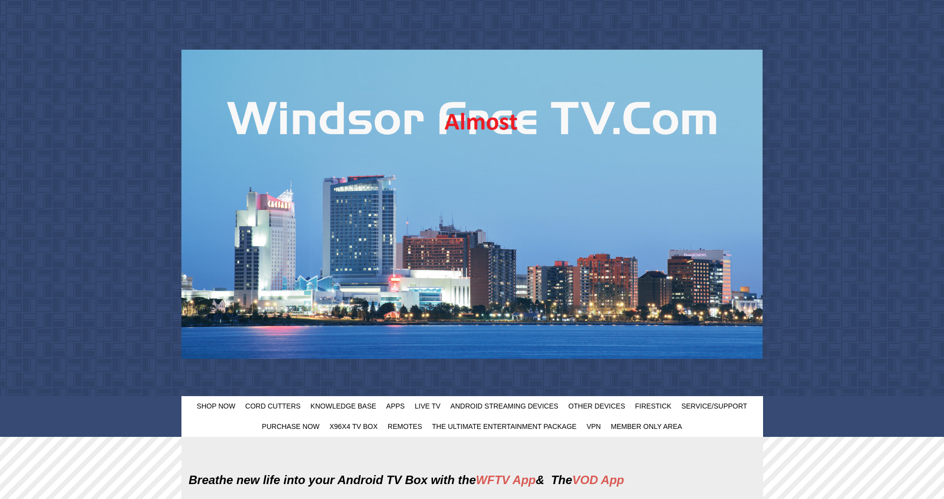 Image resolution: width=944 pixels, height=499 pixels. What do you see at coordinates (646, 426) in the screenshot?
I see `a: Member Only Area` at bounding box center [646, 426].